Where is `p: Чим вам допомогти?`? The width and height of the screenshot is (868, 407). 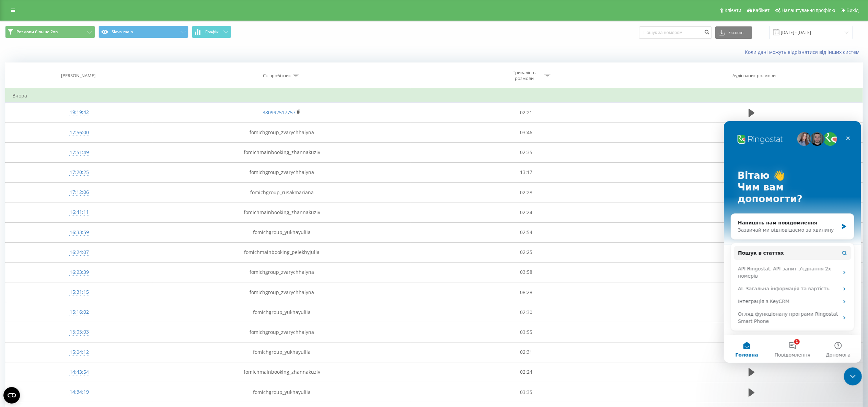
p: Чим вам допомогти? is located at coordinates (69, 72).